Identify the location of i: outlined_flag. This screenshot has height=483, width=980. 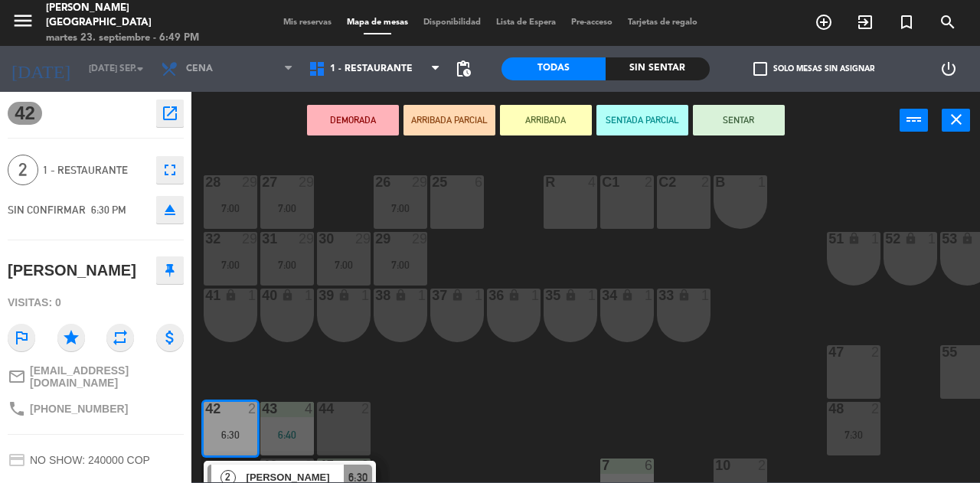
(22, 337).